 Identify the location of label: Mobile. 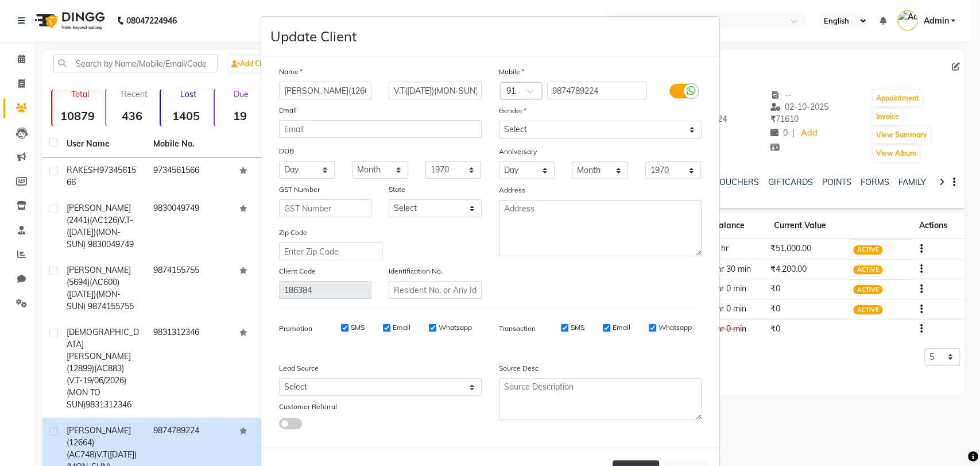
(512, 71).